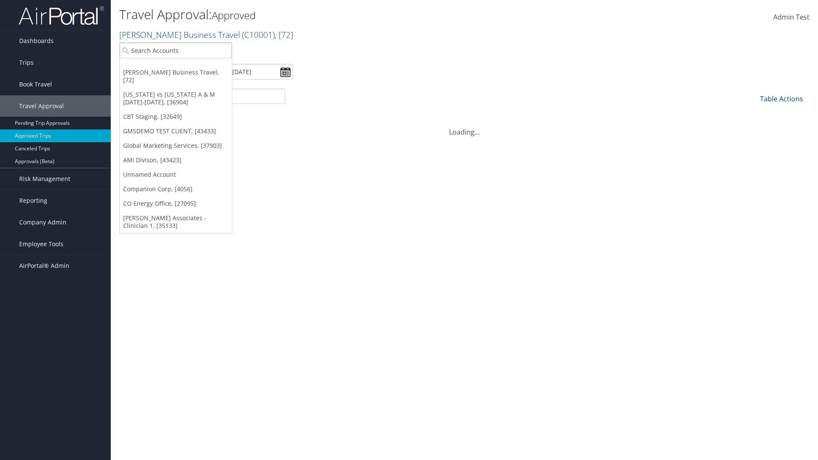 Image resolution: width=818 pixels, height=460 pixels. I want to click on span: Employee Tools, so click(41, 244).